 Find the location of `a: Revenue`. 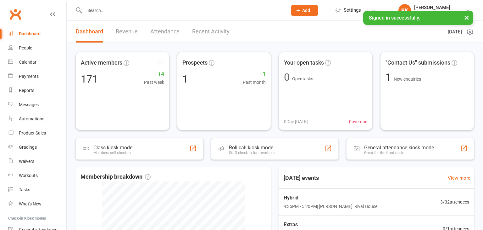

a: Revenue is located at coordinates (127, 31).